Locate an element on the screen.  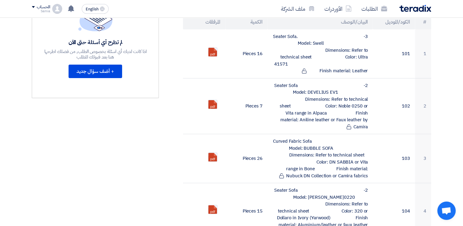
img: profile_test.png is located at coordinates (57, 9).